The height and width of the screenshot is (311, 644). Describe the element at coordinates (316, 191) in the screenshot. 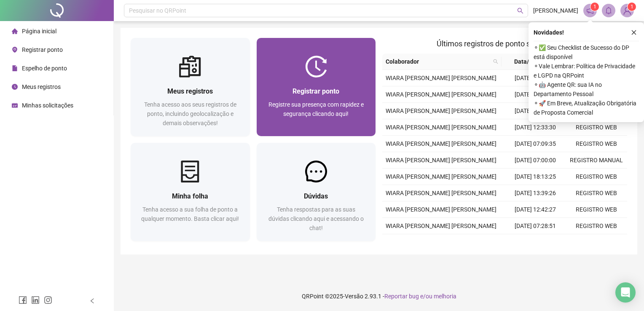

I see `a: DúvidasTenha respostas para as suas dúvidas clicando aqui e acessando o chat!` at that location.